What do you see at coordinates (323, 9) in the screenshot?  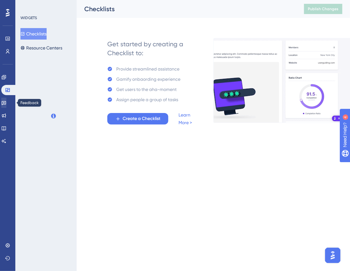 I see `button: Publish Changes` at bounding box center [323, 9].